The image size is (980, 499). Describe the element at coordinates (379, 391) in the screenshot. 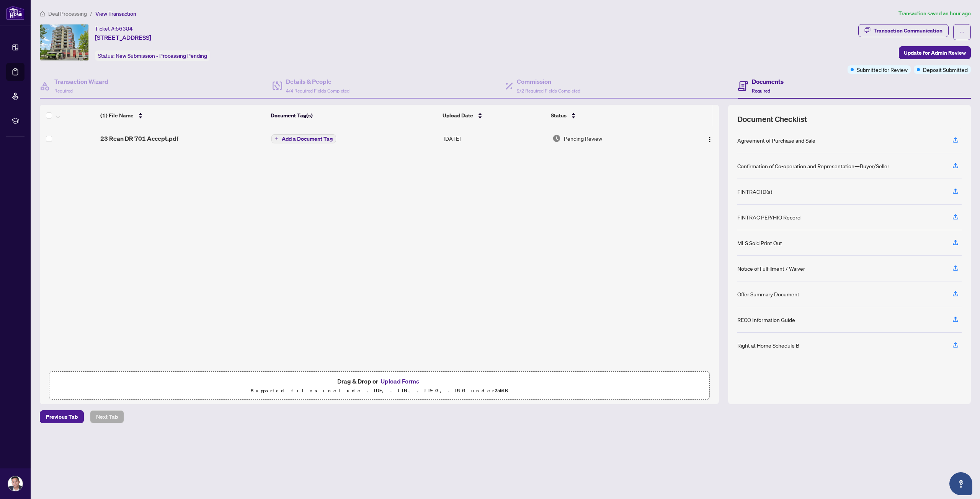

I see `p: Supported files include .PDF, .JPG, .JPEG, .PNG under 25 MB` at that location.